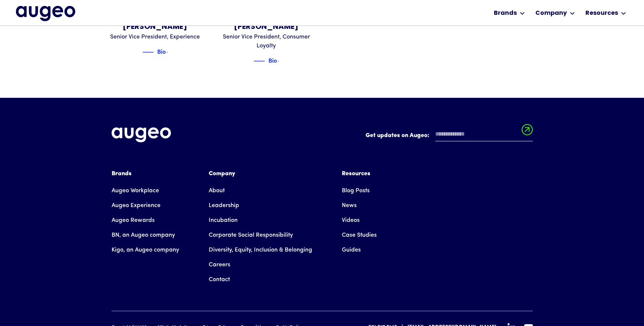 This screenshot has height=326, width=644. What do you see at coordinates (142, 135) in the screenshot?
I see `img: Augeo's full logo in white.` at bounding box center [142, 135].